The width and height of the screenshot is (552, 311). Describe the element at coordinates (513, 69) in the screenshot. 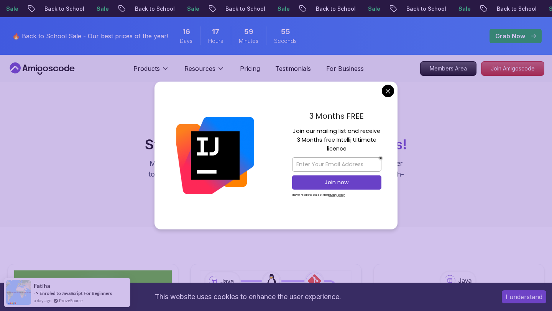

I see `p: Join Amigoscode` at that location.